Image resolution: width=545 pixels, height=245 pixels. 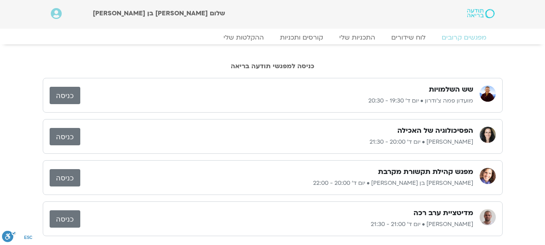 What do you see at coordinates (273, 66) in the screenshot?
I see `h2: כניסה למפגשי תודעה בריאה` at bounding box center [273, 66].